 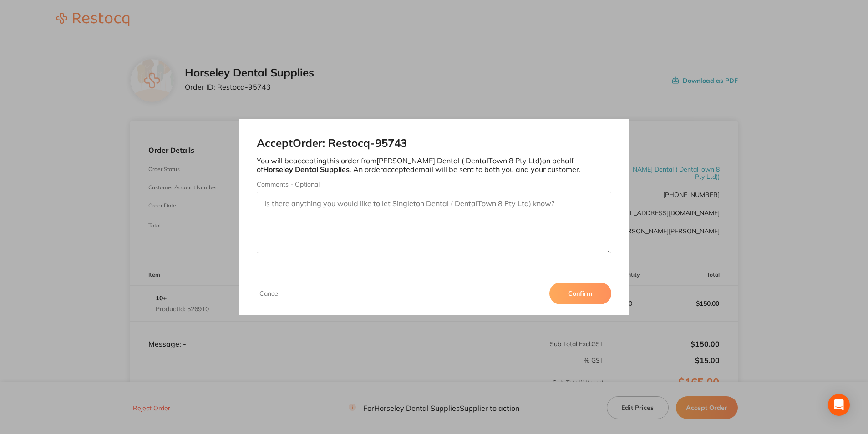 I want to click on div: Open Intercom Messenger, so click(x=839, y=405).